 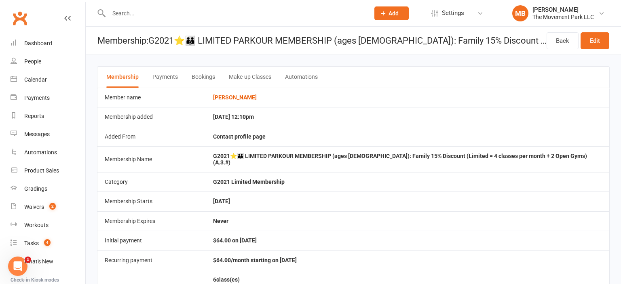 I want to click on a: Product Sales, so click(x=48, y=171).